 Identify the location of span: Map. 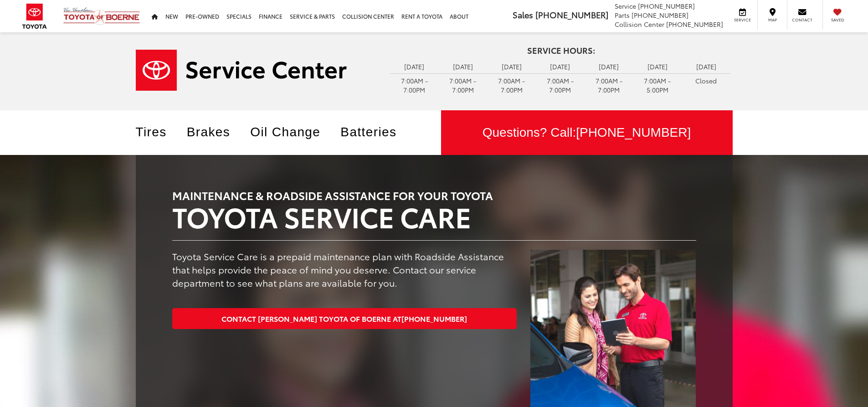
(772, 20).